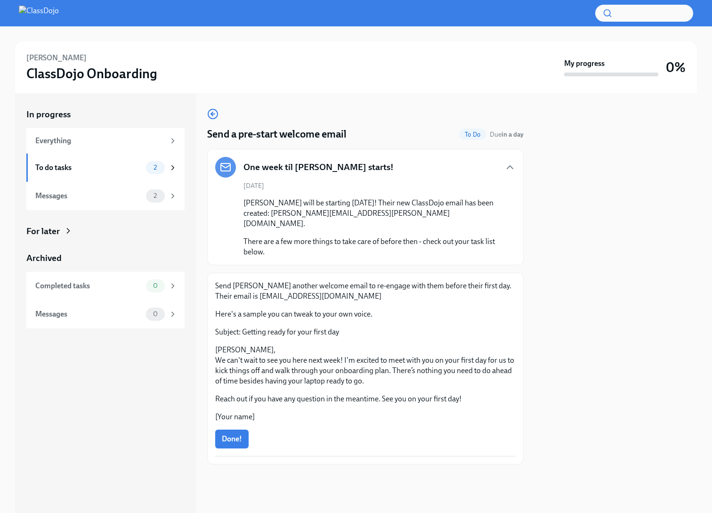 This screenshot has width=712, height=513. What do you see at coordinates (365, 417) in the screenshot?
I see `p: [Your name]` at bounding box center [365, 417].